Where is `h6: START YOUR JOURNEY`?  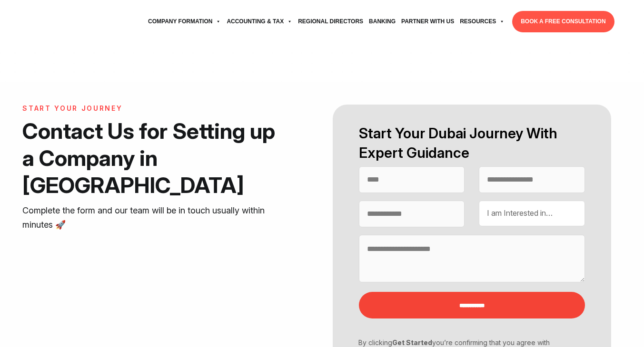
h6: START YOUR JOURNEY is located at coordinates (151, 109).